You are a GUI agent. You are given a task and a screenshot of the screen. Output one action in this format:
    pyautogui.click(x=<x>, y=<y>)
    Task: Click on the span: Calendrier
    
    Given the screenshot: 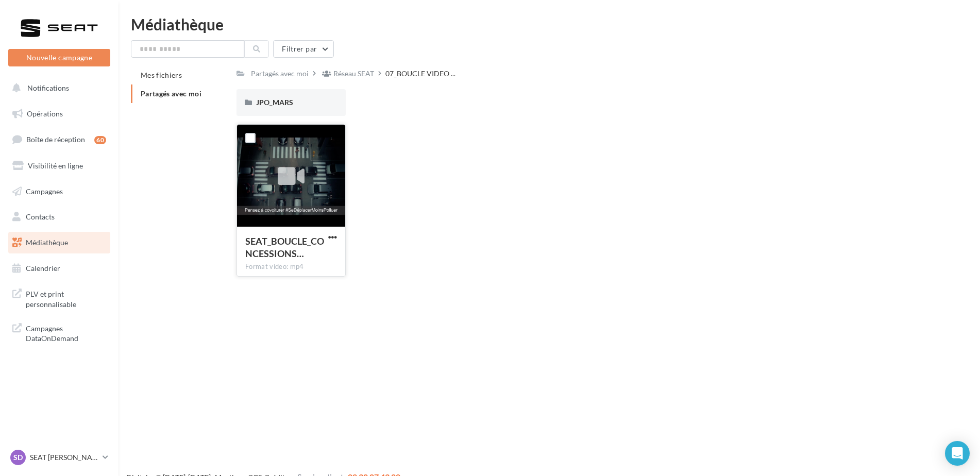 What is the action you would take?
    pyautogui.click(x=43, y=268)
    